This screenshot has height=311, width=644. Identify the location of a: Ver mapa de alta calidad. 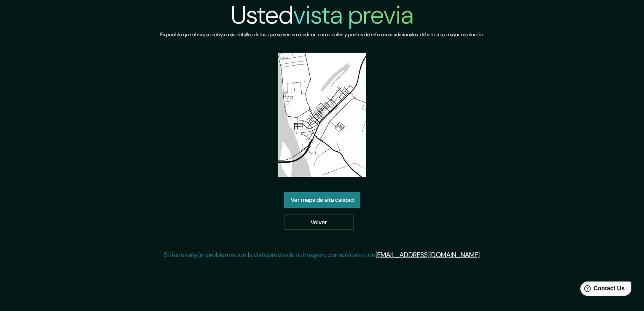
(322, 200).